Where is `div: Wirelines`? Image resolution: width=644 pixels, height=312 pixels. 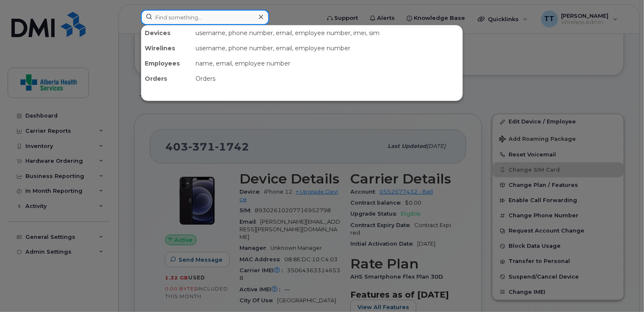
div: Wirelines is located at coordinates (166, 48).